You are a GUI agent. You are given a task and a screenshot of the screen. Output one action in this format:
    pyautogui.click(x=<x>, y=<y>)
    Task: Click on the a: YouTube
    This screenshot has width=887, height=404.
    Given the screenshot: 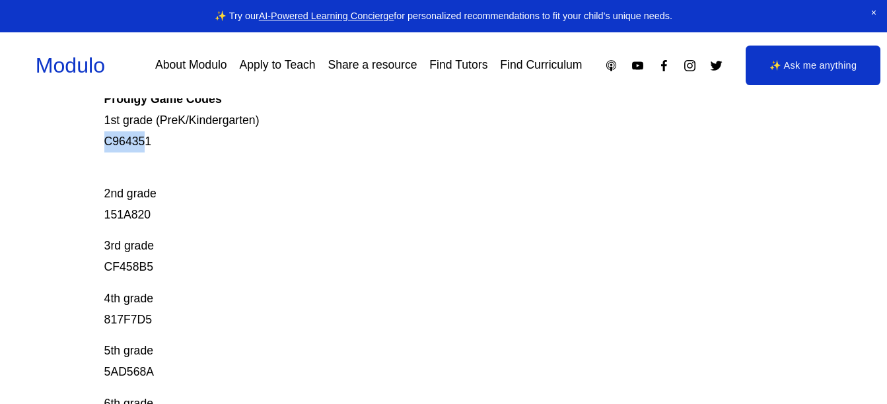 What is the action you would take?
    pyautogui.click(x=637, y=65)
    